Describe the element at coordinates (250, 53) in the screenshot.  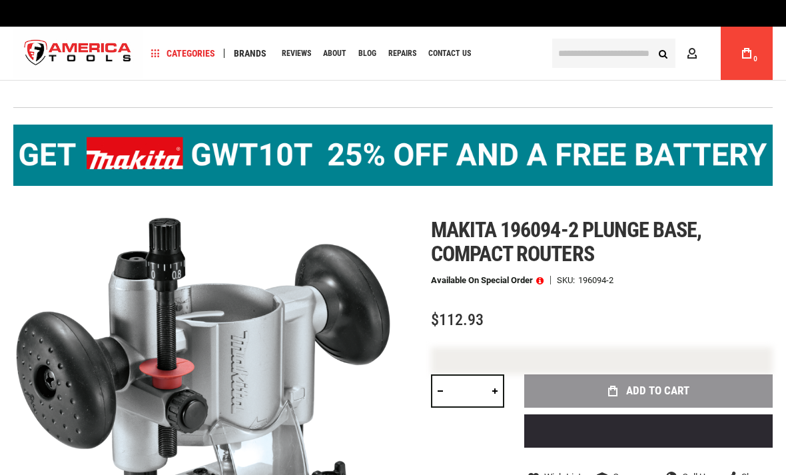
I see `a: Brands` at that location.